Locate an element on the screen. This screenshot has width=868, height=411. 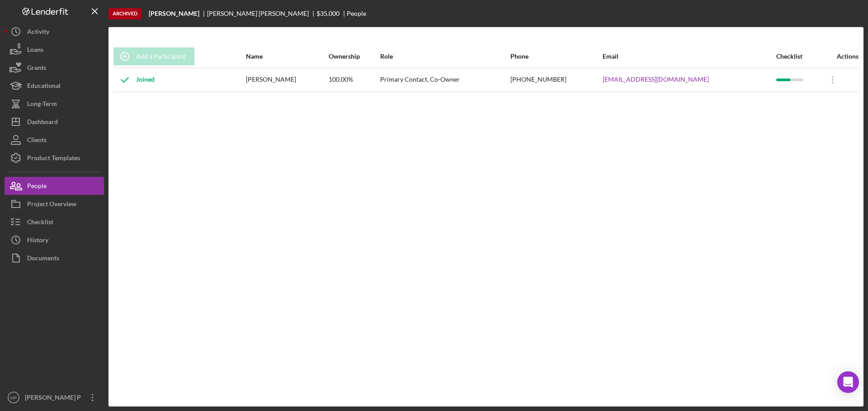
div: Dashboard is located at coordinates (43, 123).